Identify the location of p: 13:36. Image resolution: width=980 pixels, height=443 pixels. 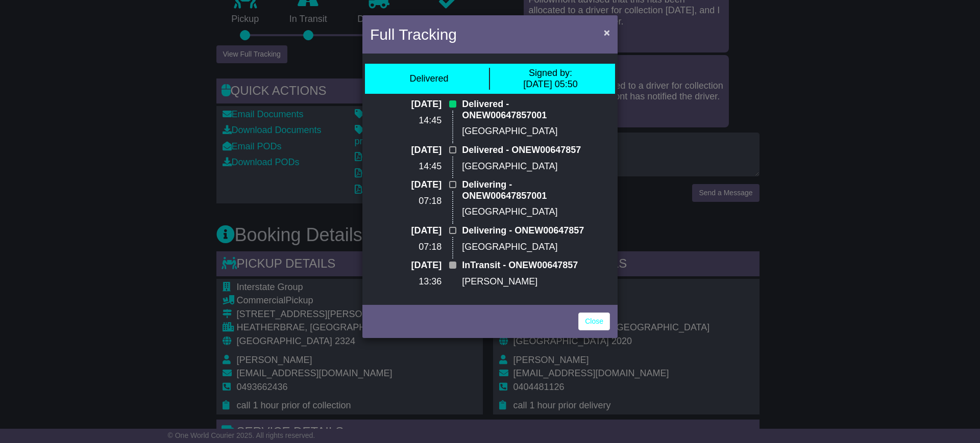
(419, 282).